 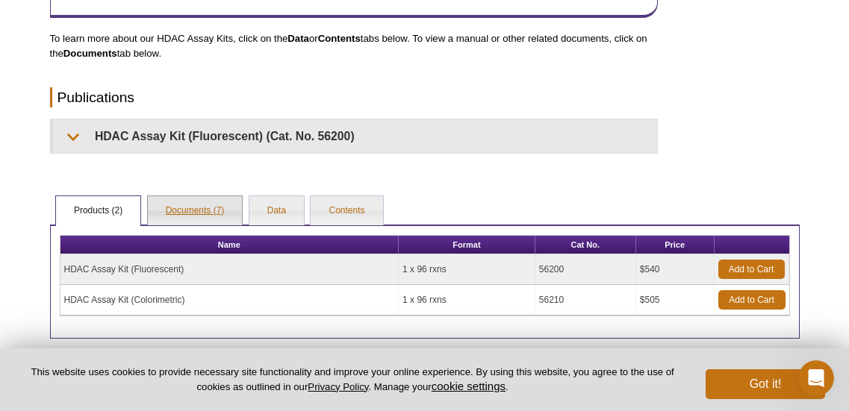 I want to click on td: $540, so click(x=675, y=270).